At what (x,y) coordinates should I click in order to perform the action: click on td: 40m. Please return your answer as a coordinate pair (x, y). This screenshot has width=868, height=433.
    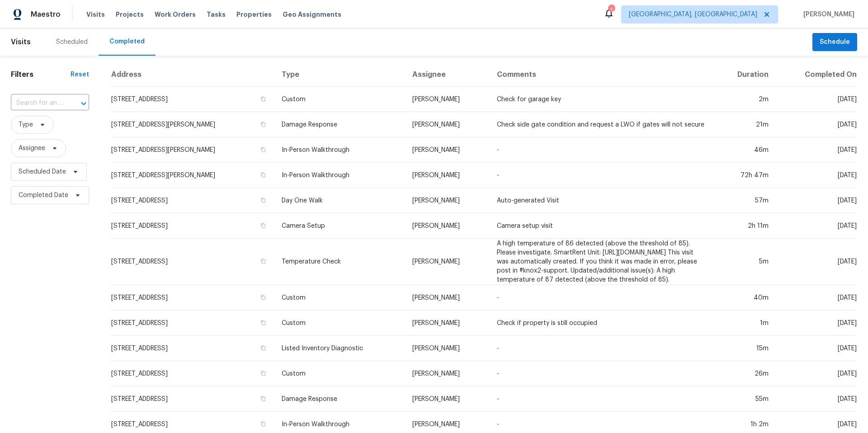
    Looking at the image, I should click on (744, 298).